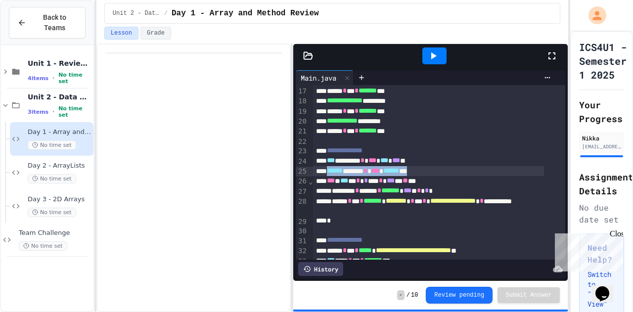 Image resolution: width=633 pixels, height=312 pixels. Describe the element at coordinates (47, 23) in the screenshot. I see `button: Back to Teams` at that location.